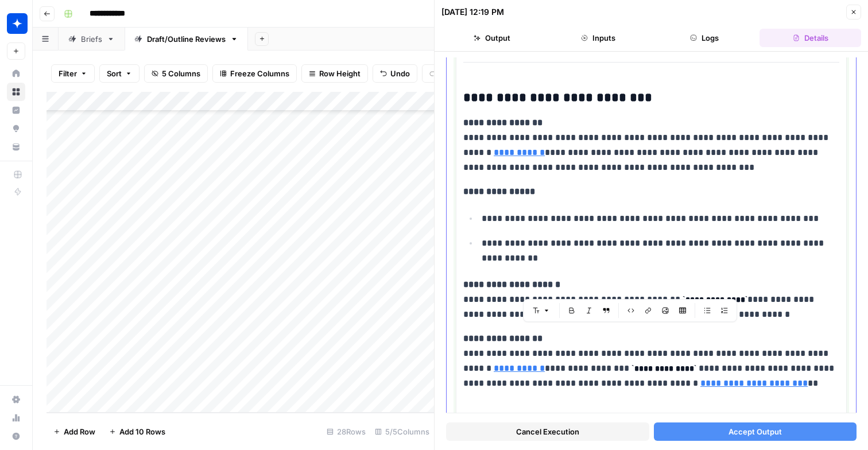 The width and height of the screenshot is (868, 450). Describe the element at coordinates (811, 38) in the screenshot. I see `button: Details` at that location.